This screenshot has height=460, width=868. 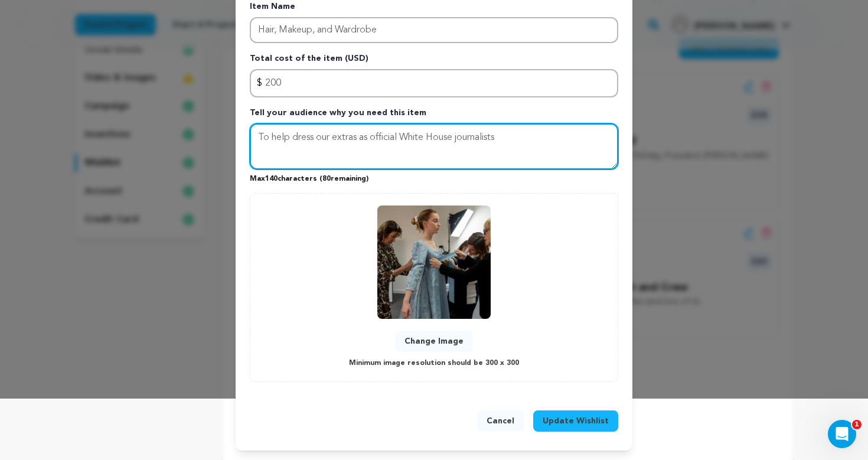 I want to click on span: 1, so click(x=857, y=425).